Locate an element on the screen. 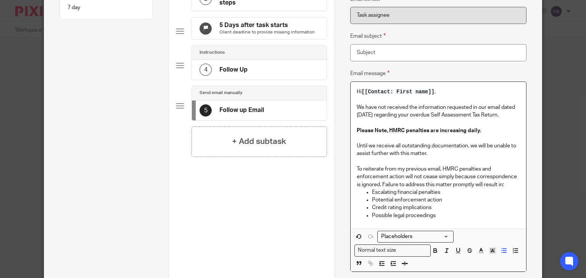  h4: Send email manually is located at coordinates (221, 93).